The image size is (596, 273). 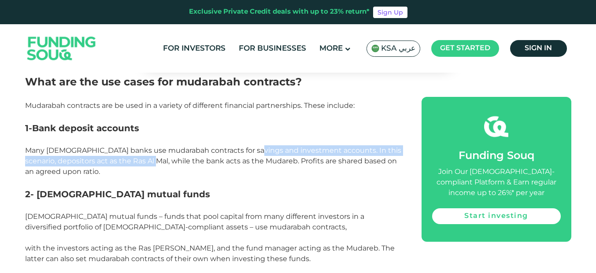 I want to click on span: More, so click(x=331, y=48).